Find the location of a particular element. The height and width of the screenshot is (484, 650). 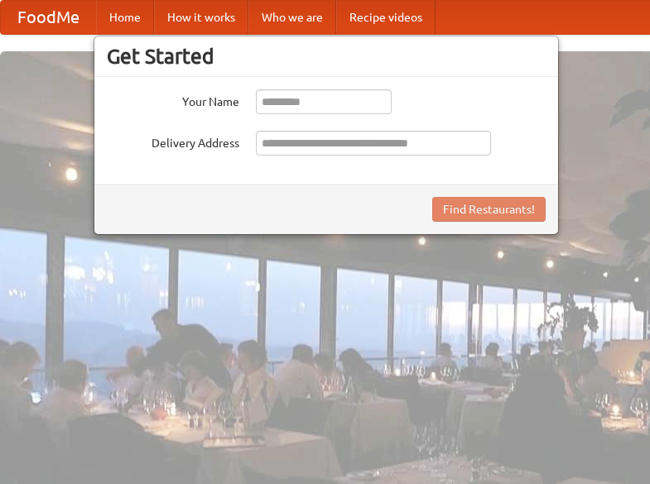

label: Your Name is located at coordinates (173, 99).